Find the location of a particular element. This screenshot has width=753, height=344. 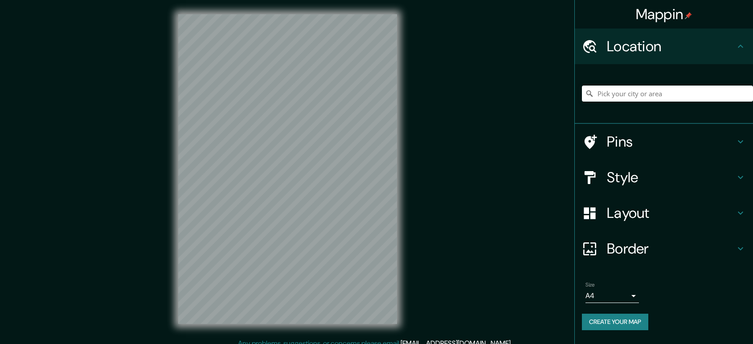

label: Size is located at coordinates (590, 285).